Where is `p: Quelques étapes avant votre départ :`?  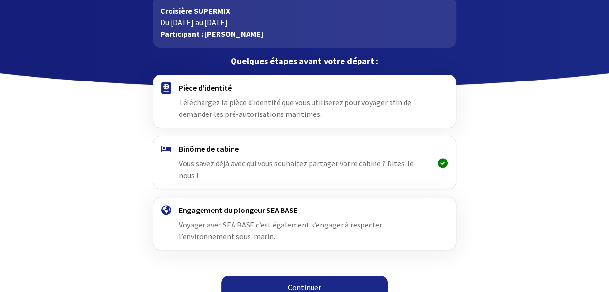
p: Quelques étapes avant votre départ : is located at coordinates (304, 61).